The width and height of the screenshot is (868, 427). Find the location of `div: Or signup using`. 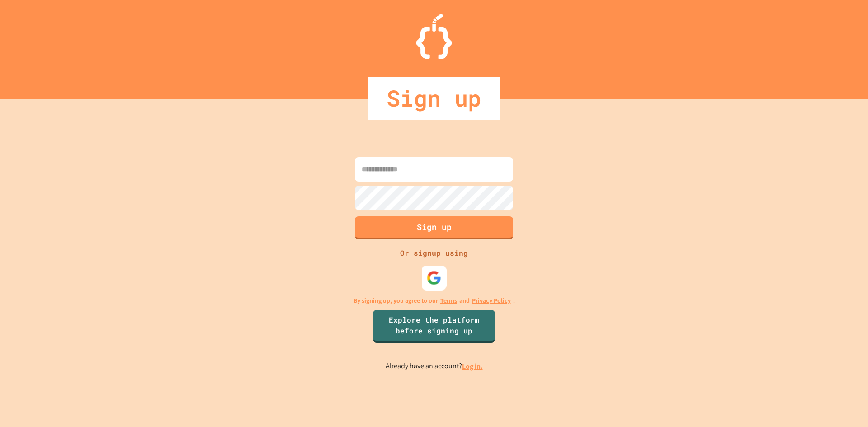

div: Or signup using is located at coordinates (434, 253).